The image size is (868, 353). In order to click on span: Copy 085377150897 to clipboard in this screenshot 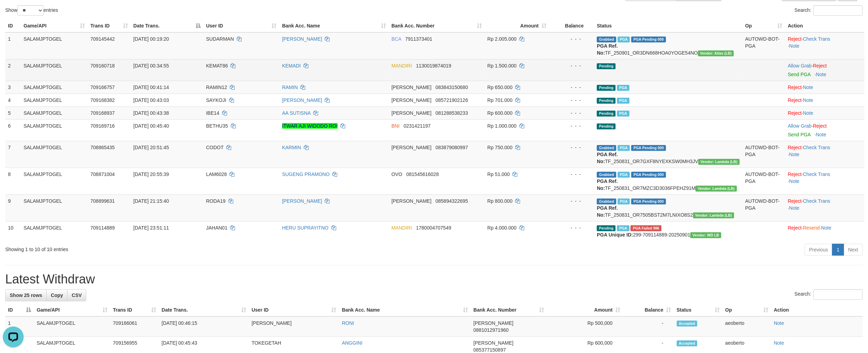, I will do `click(490, 350)`.